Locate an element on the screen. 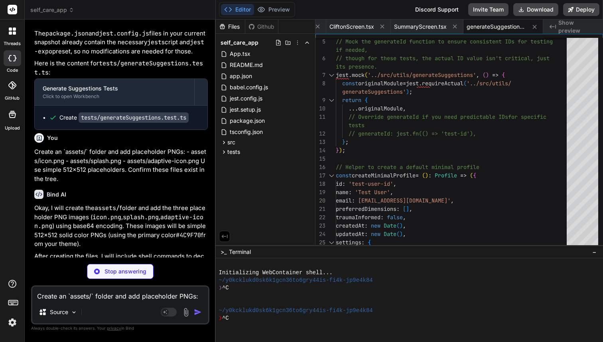 This screenshot has width=603, height=342. span: email is located at coordinates (344, 201).